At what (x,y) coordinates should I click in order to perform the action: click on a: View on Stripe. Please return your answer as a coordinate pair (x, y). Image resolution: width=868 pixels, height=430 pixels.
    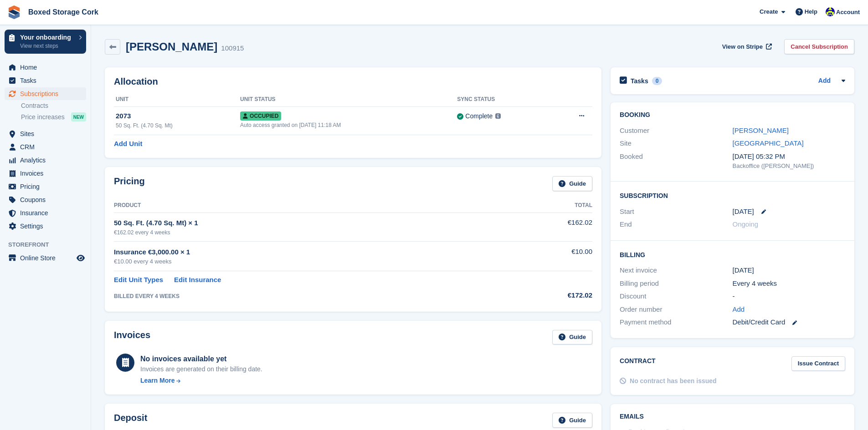
    Looking at the image, I should click on (746, 47).